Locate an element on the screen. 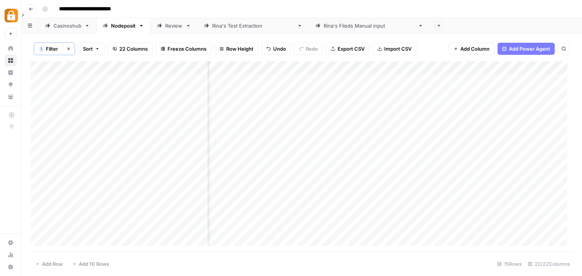  button: Redo is located at coordinates (308, 49).